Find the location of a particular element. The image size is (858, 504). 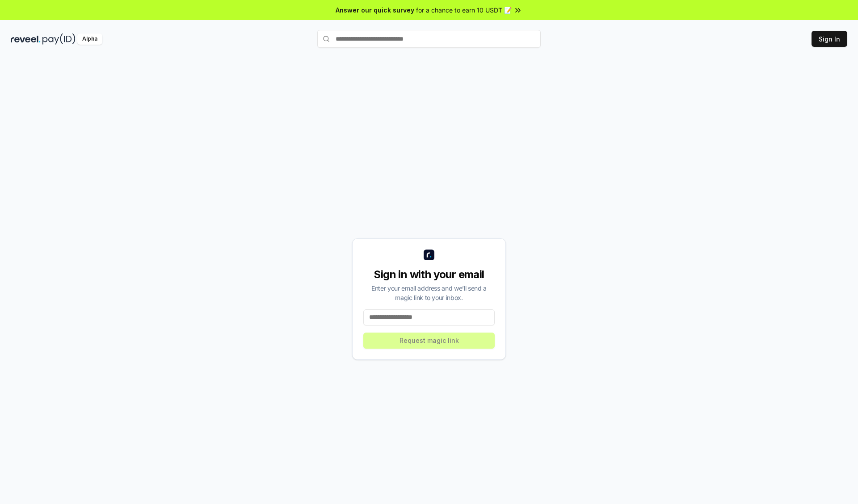

div: Enter your email address and we’ll send a magic link to your inbox. is located at coordinates (429, 293).